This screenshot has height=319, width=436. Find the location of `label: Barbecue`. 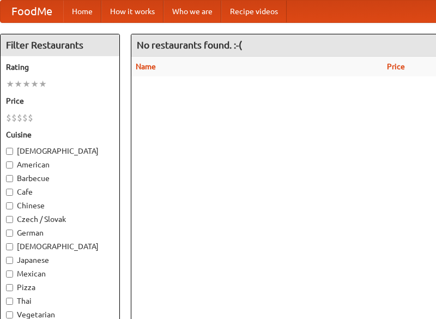

label: Barbecue is located at coordinates (60, 178).